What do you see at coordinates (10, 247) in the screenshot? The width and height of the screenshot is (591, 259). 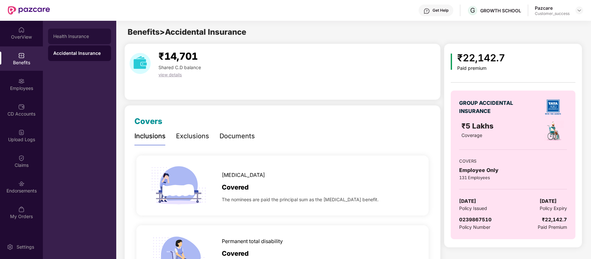 I see `img: svg+xml;base64,PHN2ZyBpZD0iU2V0dGluZy0yMHgyMCIgeG1sbnM9Imh0dHA6Ly93d3cudzMub3JnLzIwMDAvc3ZnIiB3aW...` at bounding box center [10, 247].